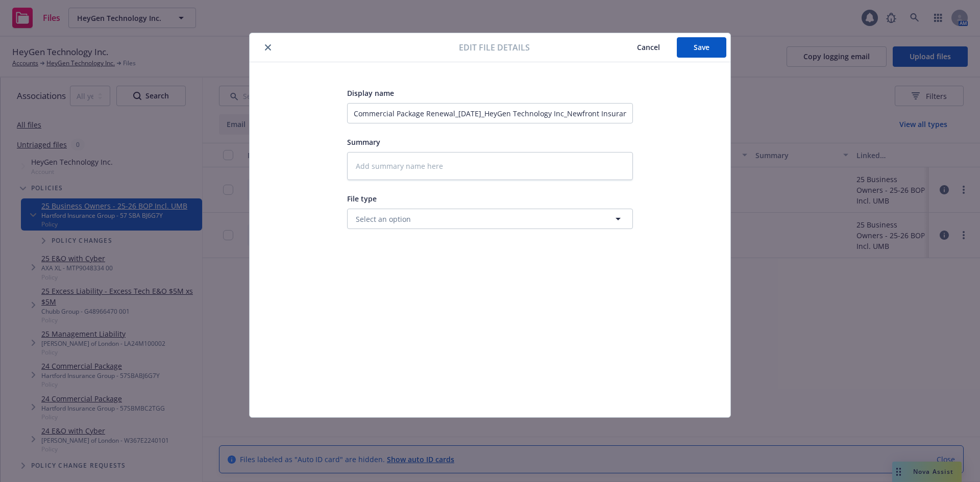  What do you see at coordinates (701, 47) in the screenshot?
I see `button: Save` at bounding box center [701, 47].